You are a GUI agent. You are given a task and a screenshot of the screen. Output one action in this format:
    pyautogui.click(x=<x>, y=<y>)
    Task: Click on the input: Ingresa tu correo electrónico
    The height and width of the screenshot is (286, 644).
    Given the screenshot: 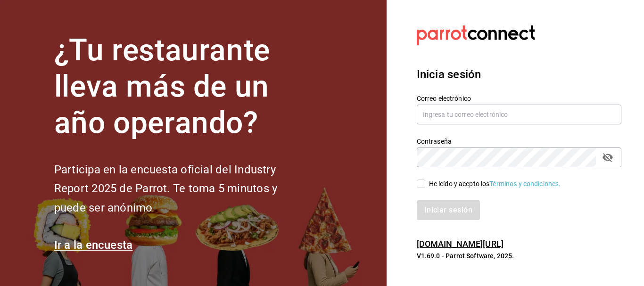 What is the action you would take?
    pyautogui.click(x=519, y=114)
    